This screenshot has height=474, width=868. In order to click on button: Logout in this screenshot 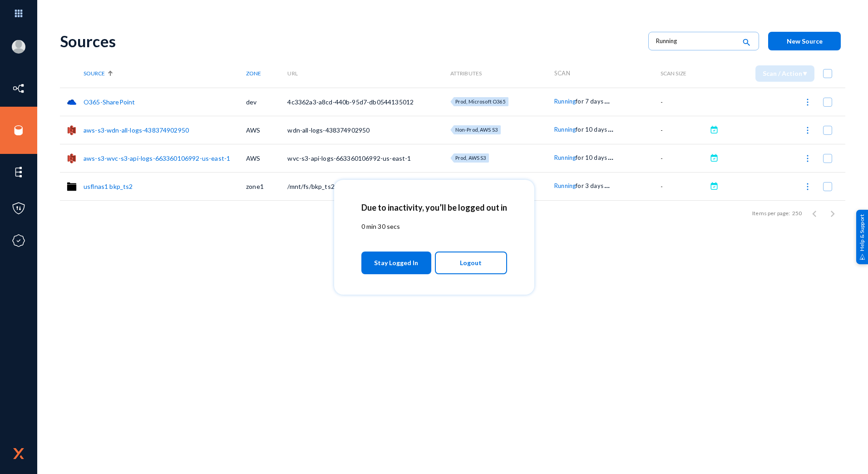, I will do `click(471, 263)`.